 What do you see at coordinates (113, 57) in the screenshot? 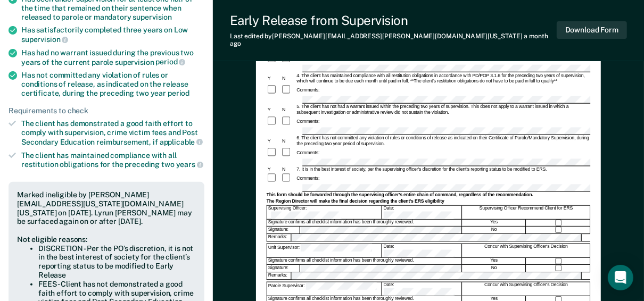
I see `div: Has had no warrant issued during the previous two years of the current parole supervision` at bounding box center [113, 57].